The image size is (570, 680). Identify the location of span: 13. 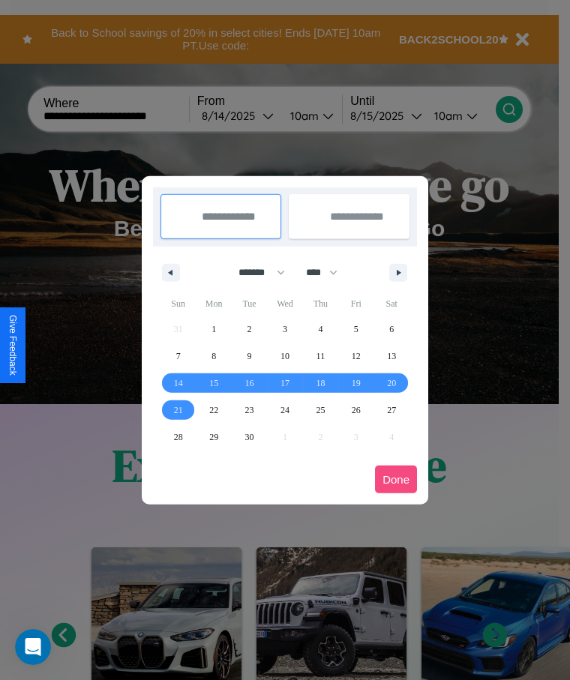
(391, 356).